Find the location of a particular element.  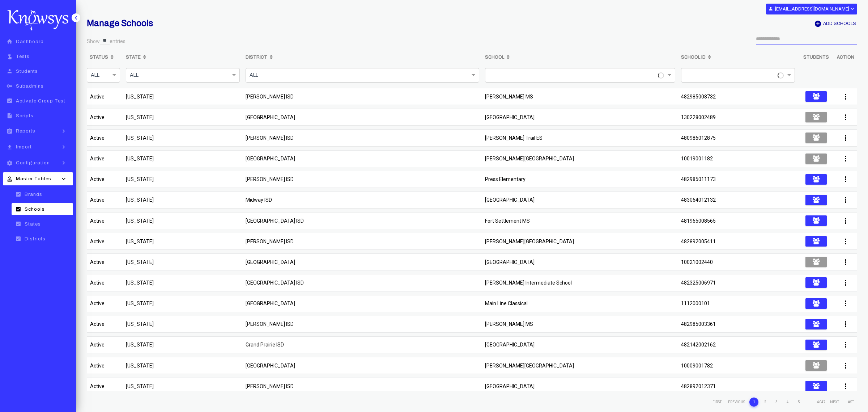

b: Action is located at coordinates (846, 57).